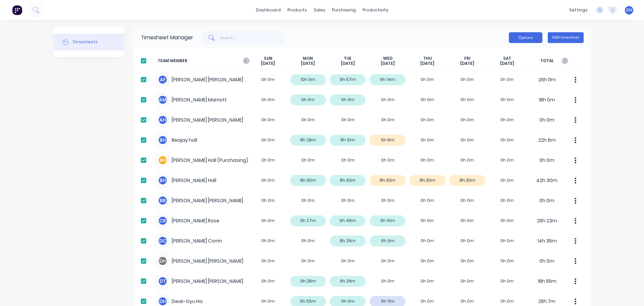 The width and height of the screenshot is (644, 306). What do you see at coordinates (388, 59) in the screenshot?
I see `span: WED` at bounding box center [388, 59].